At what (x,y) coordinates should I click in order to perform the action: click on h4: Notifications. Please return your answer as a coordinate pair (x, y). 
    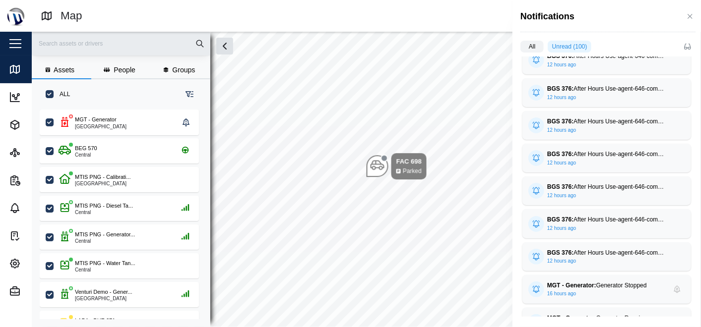
    Looking at the image, I should click on (547, 16).